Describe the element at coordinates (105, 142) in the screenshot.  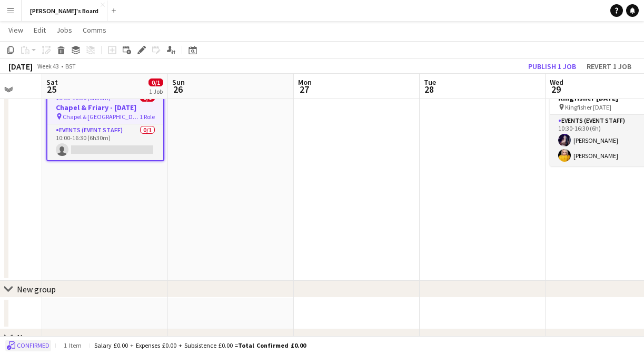
I see `app-card-role: Events (Event Staff)0/110:00-16:30 (6h30m)` at that location.